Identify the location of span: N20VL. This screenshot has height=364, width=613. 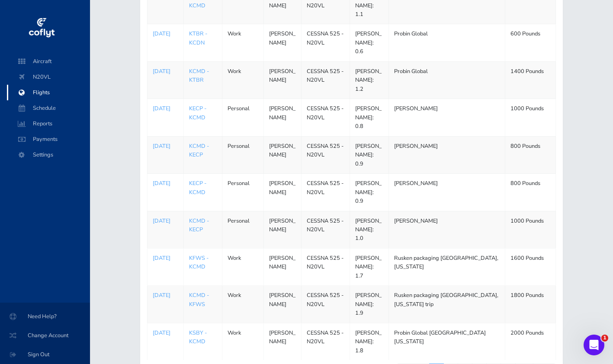
(48, 77).